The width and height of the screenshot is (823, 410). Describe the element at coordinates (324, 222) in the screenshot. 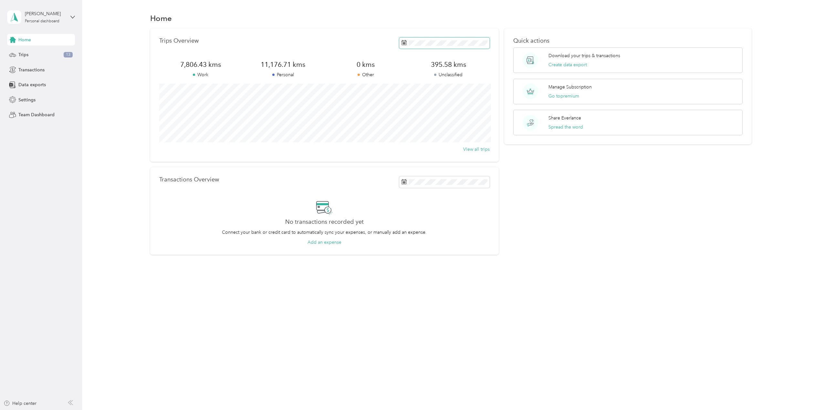

I see `h2: No transactions recorded yet` at that location.